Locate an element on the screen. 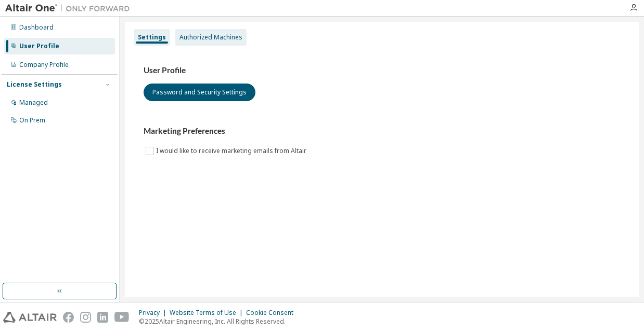 Image resolution: width=644 pixels, height=332 pixels. img: facebook.svg is located at coordinates (68, 317).